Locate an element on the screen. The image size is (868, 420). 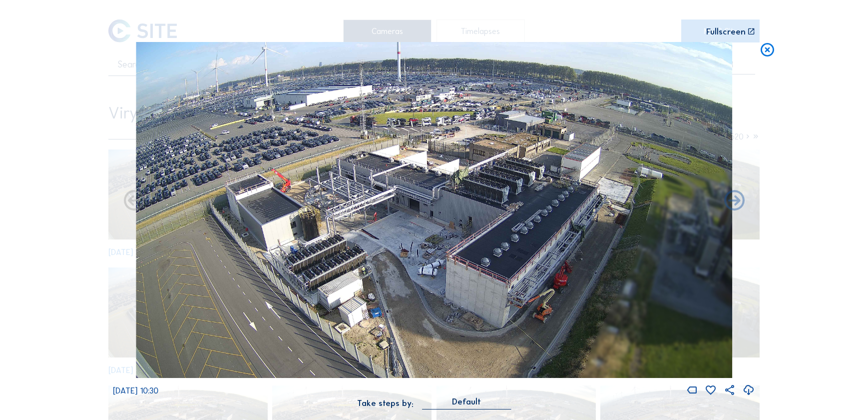
img: Image is located at coordinates (434, 210).